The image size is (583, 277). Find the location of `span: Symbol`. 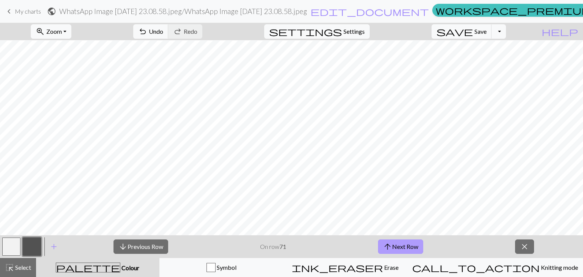

span: Symbol is located at coordinates (226, 267).